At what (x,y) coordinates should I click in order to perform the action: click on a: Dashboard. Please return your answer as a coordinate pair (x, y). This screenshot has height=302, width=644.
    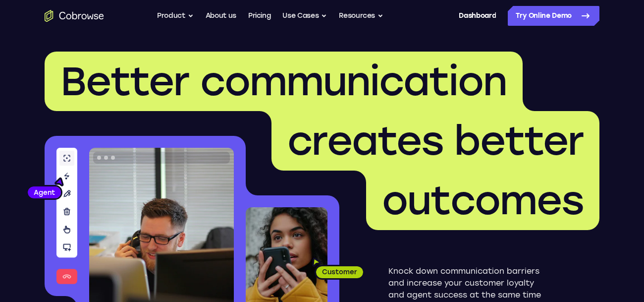
    Looking at the image, I should click on (478, 16).